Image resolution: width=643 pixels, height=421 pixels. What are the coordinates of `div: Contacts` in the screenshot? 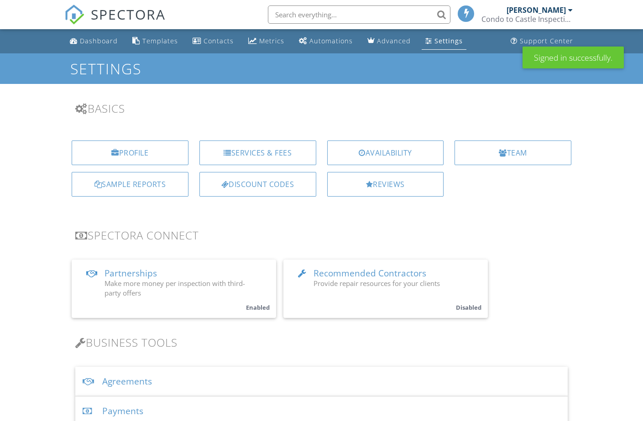 It's located at (218, 41).